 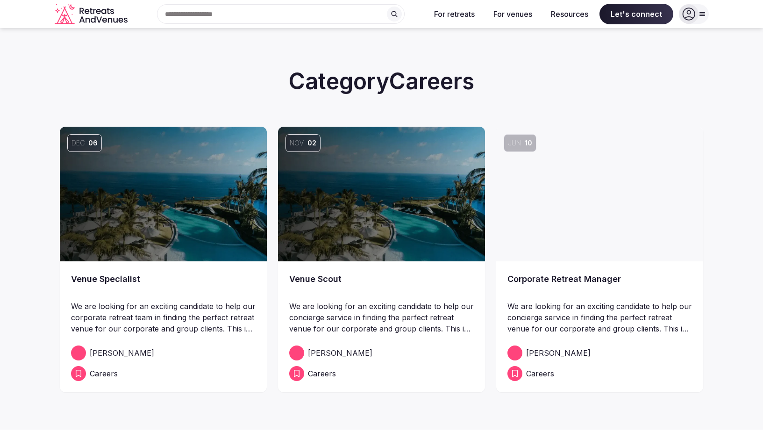 What do you see at coordinates (512, 14) in the screenshot?
I see `button: For venues` at bounding box center [512, 14].